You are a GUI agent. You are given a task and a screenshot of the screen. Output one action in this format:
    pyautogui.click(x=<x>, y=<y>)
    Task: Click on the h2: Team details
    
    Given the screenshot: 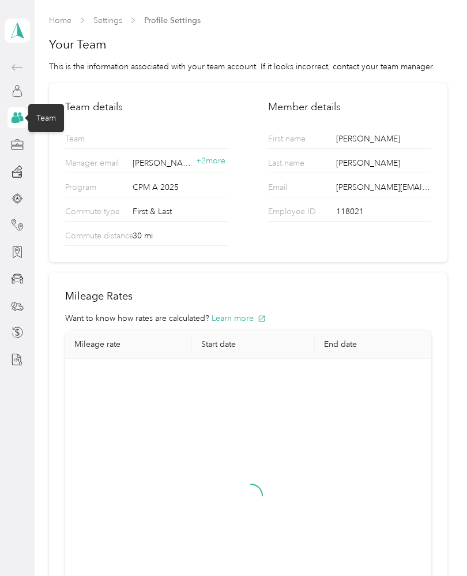 What is the action you would take?
    pyautogui.click(x=147, y=107)
    